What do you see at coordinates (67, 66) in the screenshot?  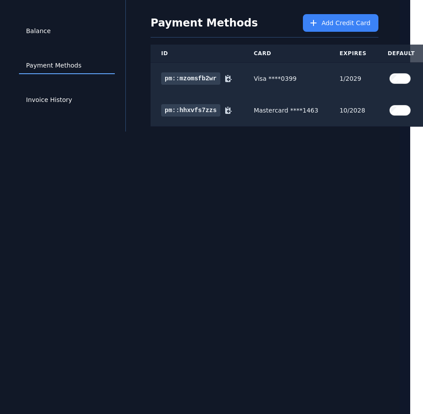 I see `a: Payment Methods` at bounding box center [67, 66].